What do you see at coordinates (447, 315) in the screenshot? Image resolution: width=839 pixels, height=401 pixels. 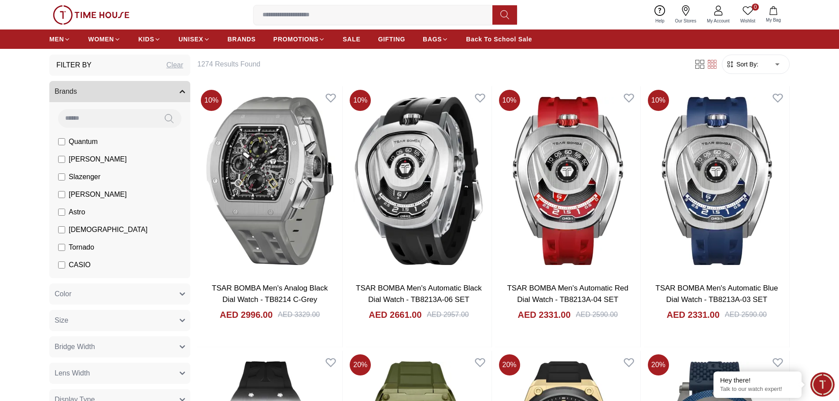 I see `div: AED 2957.00` at bounding box center [447, 315].